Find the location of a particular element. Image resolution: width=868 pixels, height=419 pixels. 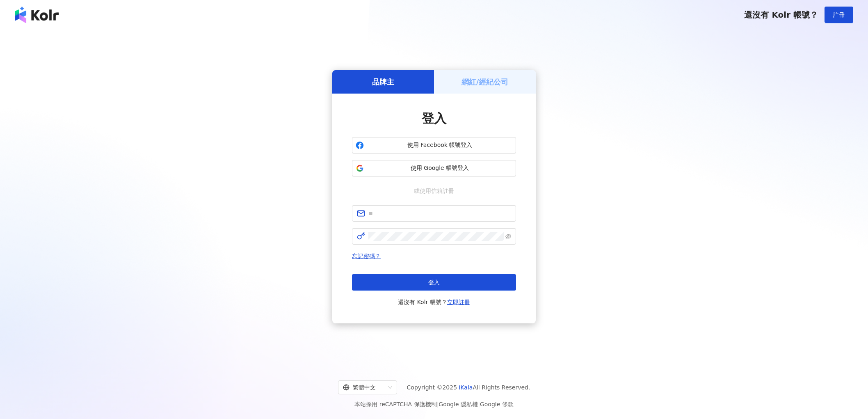

button: 使用 Google 帳號登入 is located at coordinates (434, 169).